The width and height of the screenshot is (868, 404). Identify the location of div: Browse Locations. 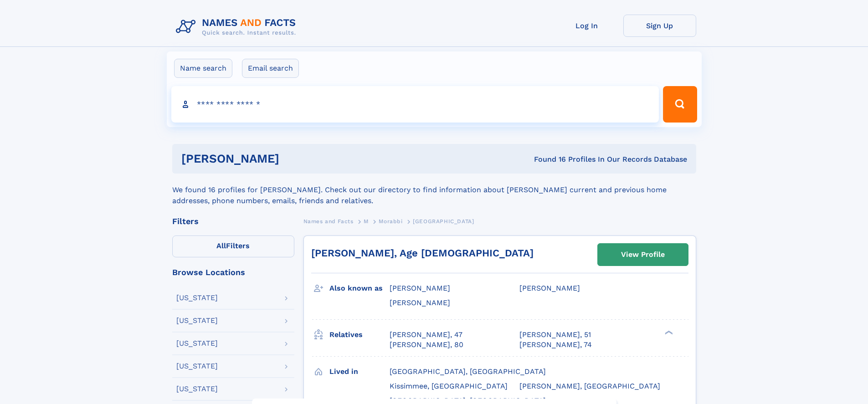
(233, 273).